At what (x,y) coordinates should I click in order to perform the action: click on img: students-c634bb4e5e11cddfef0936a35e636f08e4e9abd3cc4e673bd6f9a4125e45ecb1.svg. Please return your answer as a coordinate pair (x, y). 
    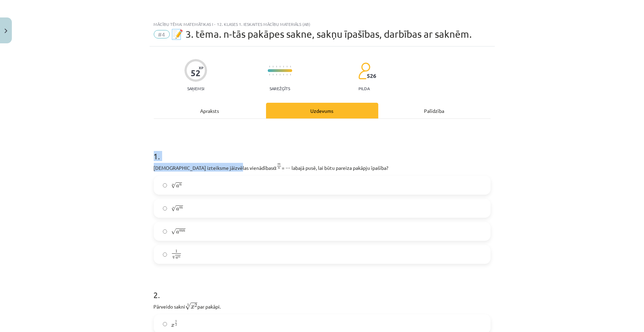
    Looking at the image, I should click on (364, 71).